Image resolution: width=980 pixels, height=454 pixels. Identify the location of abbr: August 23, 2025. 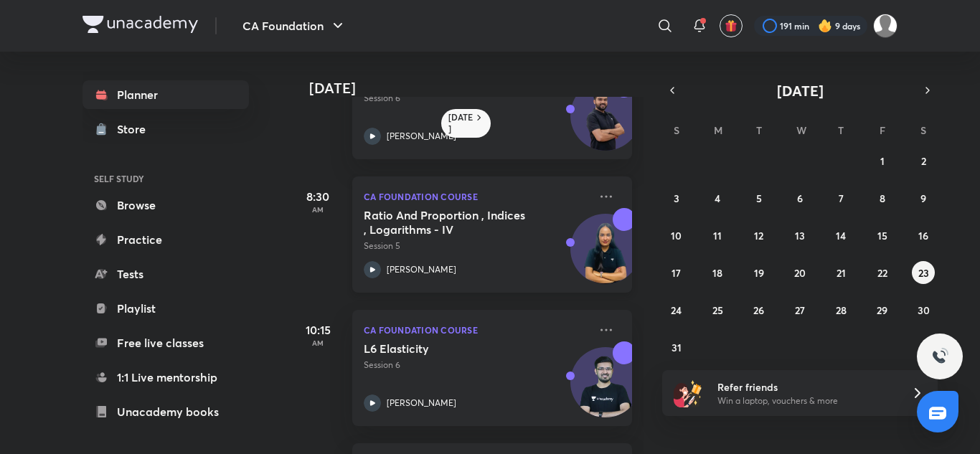
(923, 273).